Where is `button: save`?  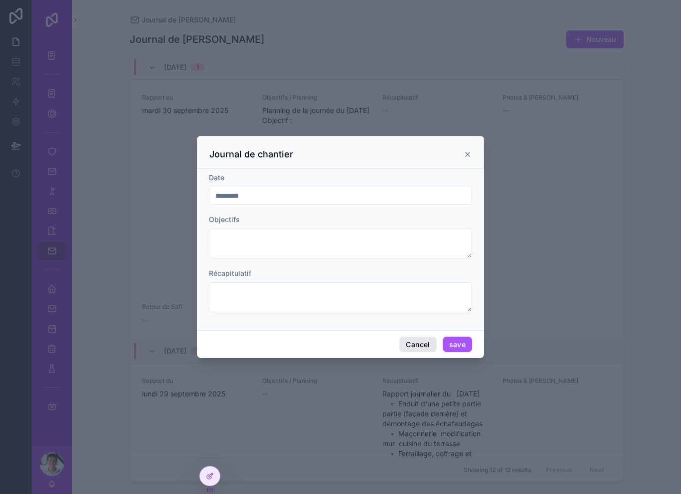 button: save is located at coordinates (457, 345).